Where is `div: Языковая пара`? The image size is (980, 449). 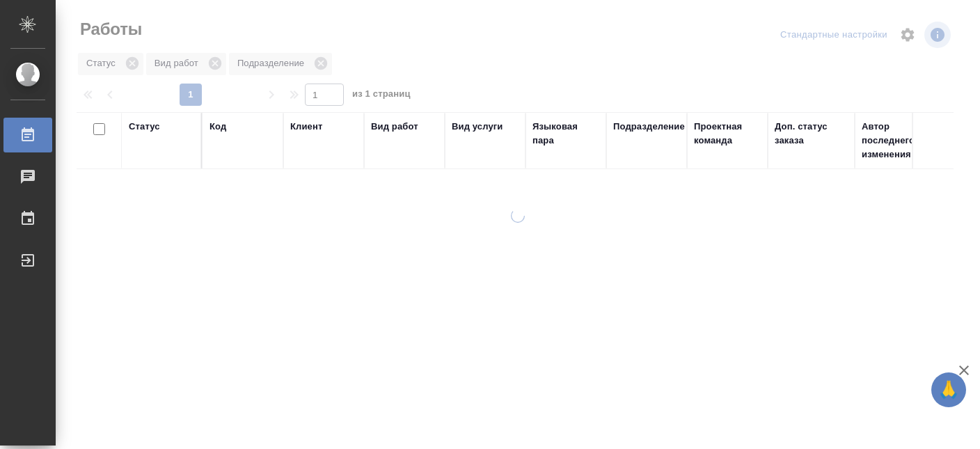
div: Языковая пара is located at coordinates (566, 134).